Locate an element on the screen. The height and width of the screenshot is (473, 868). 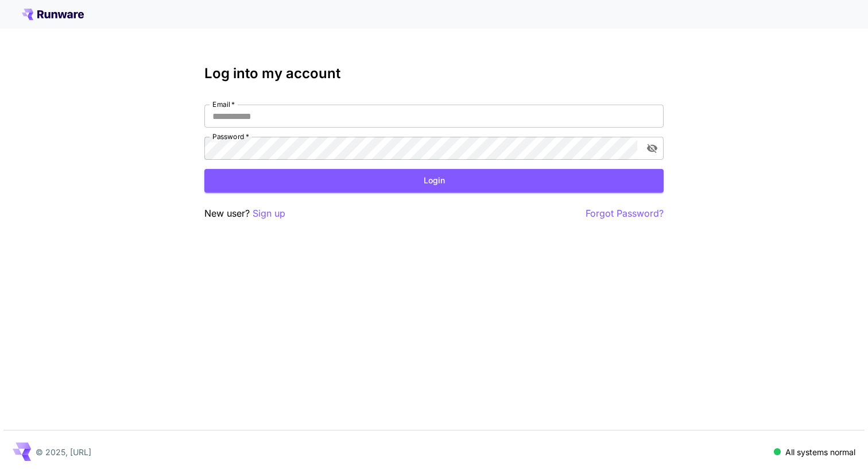
p: Forgot Password? is located at coordinates (624, 213).